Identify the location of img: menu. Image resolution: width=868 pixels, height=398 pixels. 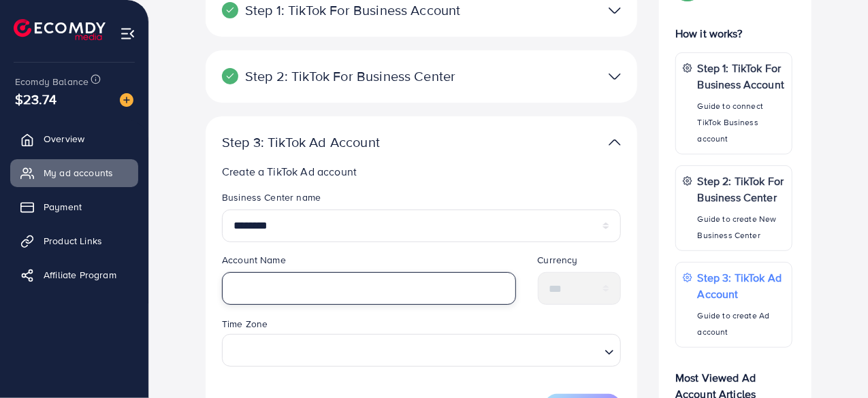
(127, 33).